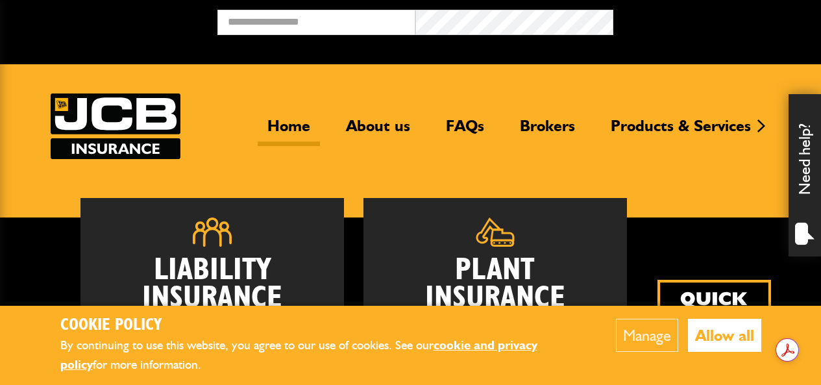 The image size is (821, 385). What do you see at coordinates (318, 355) in the screenshot?
I see `p: By continuing to use this website, you agree to our use of cookies. See our for more information.` at bounding box center [318, 355].